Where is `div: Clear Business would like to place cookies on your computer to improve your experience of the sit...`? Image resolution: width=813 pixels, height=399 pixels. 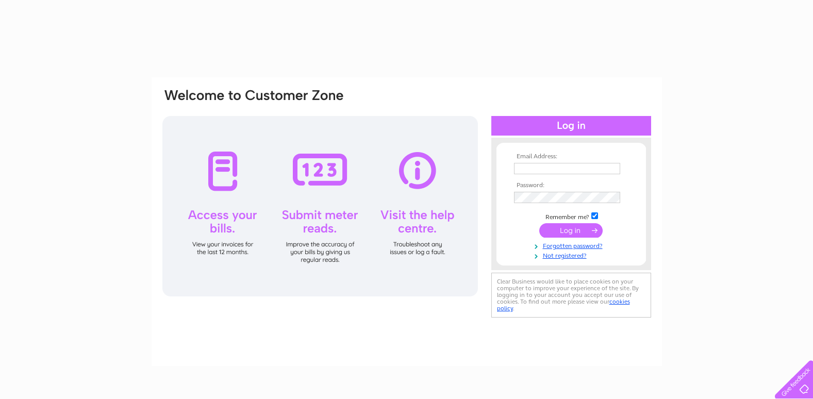 div: Clear Business would like to place cookies on your computer to improve your experience of the sit... is located at coordinates (571, 295).